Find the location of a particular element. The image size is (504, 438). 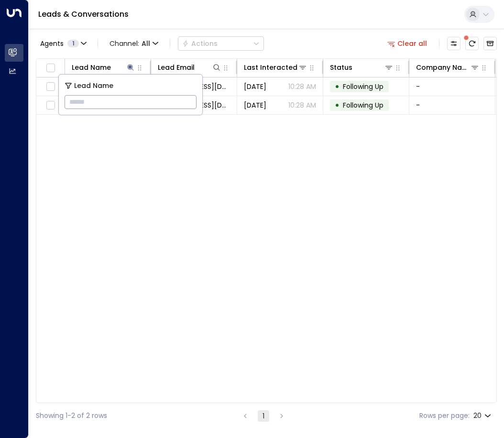

span: Sep 15, 2025 is located at coordinates (255, 105).